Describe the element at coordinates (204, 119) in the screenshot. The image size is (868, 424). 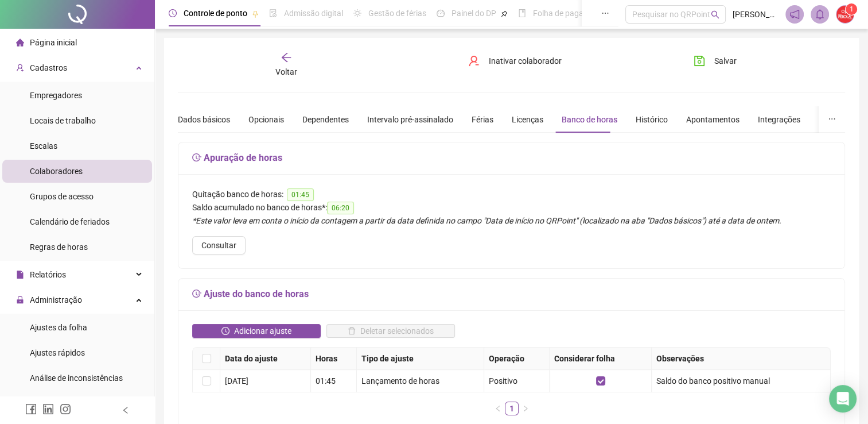
I see `div: Dados básicos` at that location.